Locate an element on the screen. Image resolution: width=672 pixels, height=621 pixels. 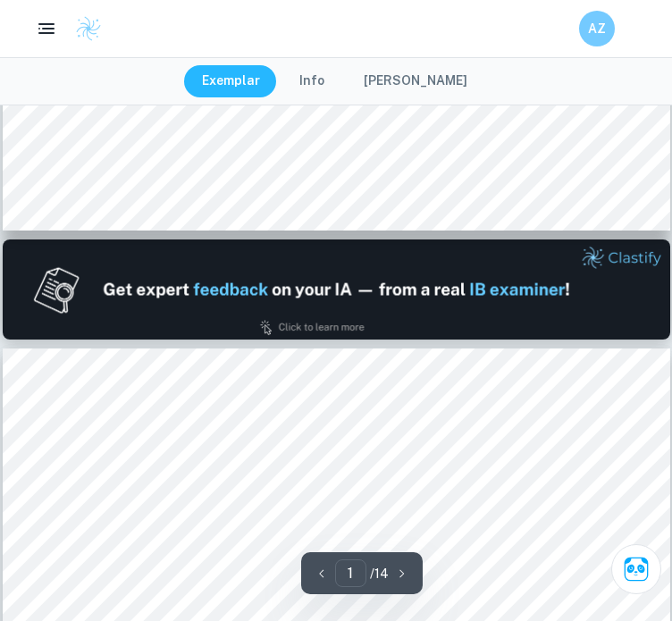
p: / 14 is located at coordinates (379, 573).